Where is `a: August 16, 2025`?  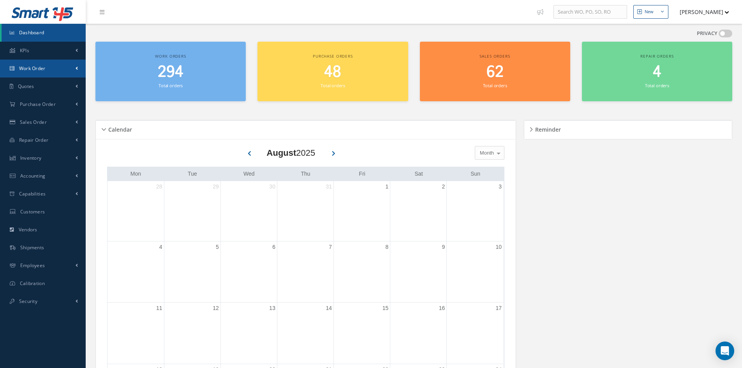
a: August 16, 2025 is located at coordinates (442, 308).